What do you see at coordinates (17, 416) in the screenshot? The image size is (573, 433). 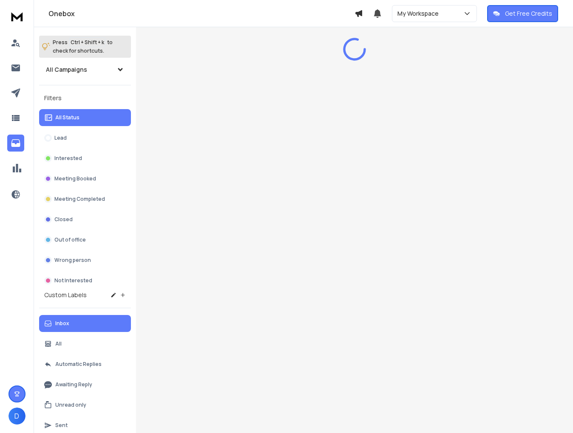 I see `button: D` at bounding box center [17, 416].